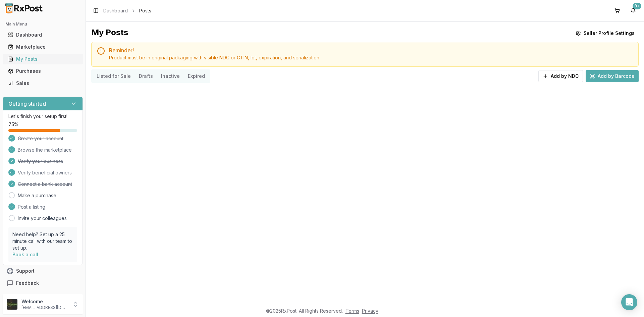 This screenshot has height=317, width=644. What do you see at coordinates (31, 207) in the screenshot?
I see `span: Post a listing` at bounding box center [31, 207].